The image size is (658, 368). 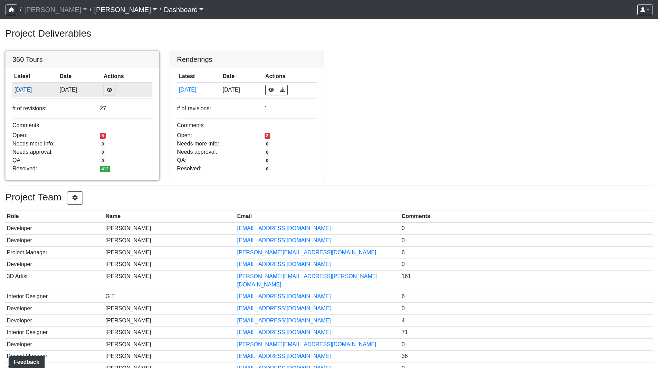 I want to click on td: 71, so click(x=527, y=332).